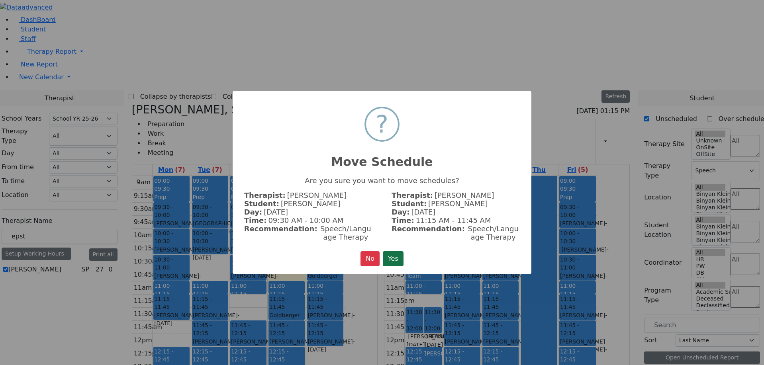 This screenshot has height=365, width=764. Describe the element at coordinates (382, 180) in the screenshot. I see `p: Are you sure you want to move schedules?` at that location.